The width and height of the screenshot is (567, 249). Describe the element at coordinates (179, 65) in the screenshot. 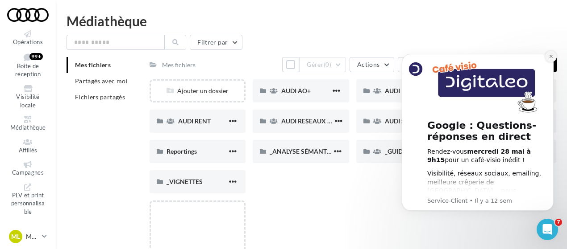

I see `div: Mes fichiers` at that location.